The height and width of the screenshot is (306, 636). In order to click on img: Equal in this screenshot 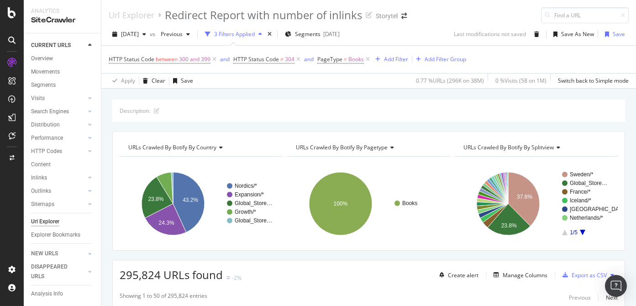, I will do `click(228, 278)`.